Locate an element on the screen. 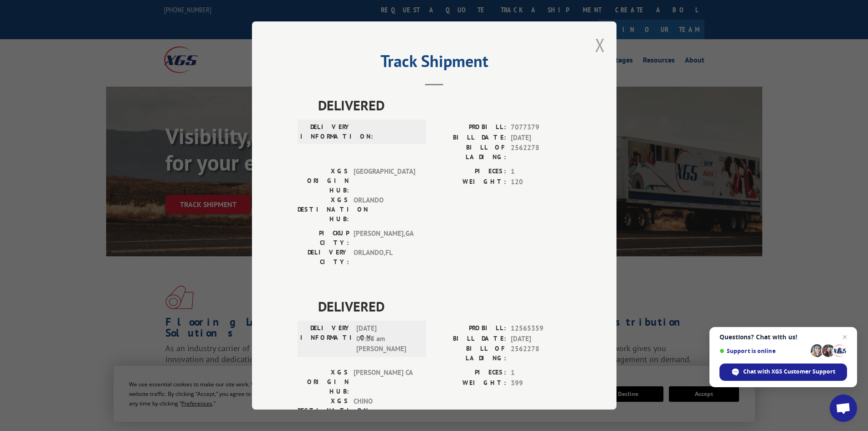  label: PICKUP CITY: is located at coordinates (323, 238).